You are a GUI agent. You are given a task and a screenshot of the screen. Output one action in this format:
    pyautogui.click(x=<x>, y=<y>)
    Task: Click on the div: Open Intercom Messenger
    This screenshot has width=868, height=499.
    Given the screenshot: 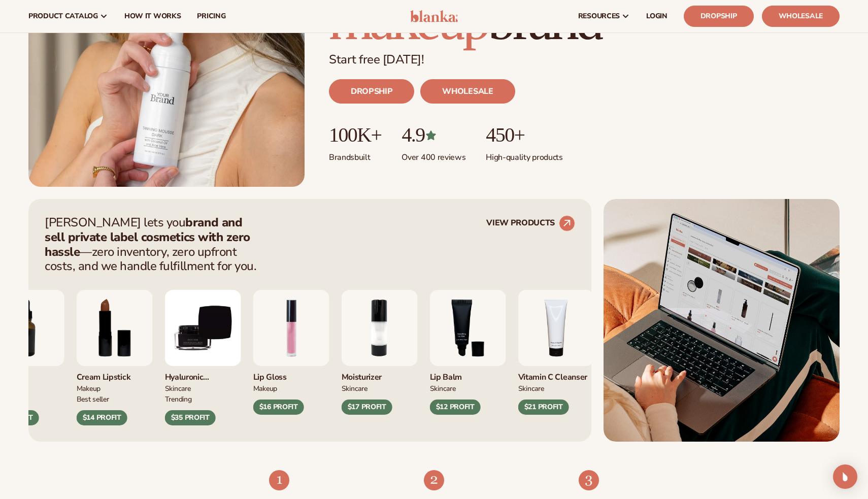 What is the action you would take?
    pyautogui.click(x=845, y=477)
    